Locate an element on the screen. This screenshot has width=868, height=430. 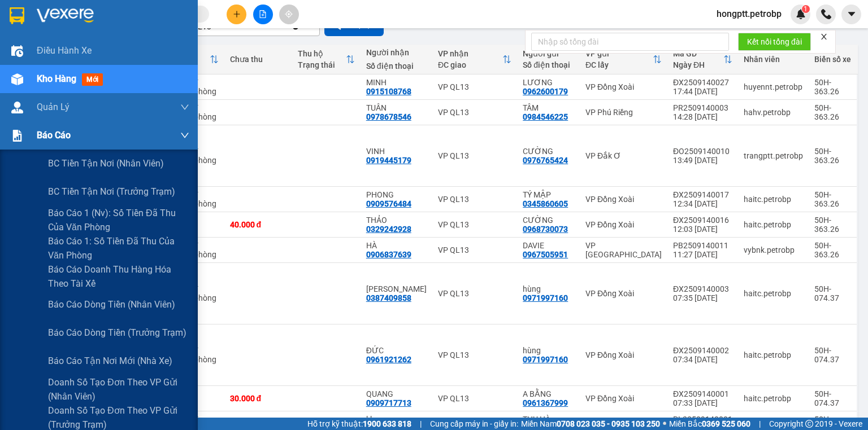
span: Điều hành xe is located at coordinates (64, 50).